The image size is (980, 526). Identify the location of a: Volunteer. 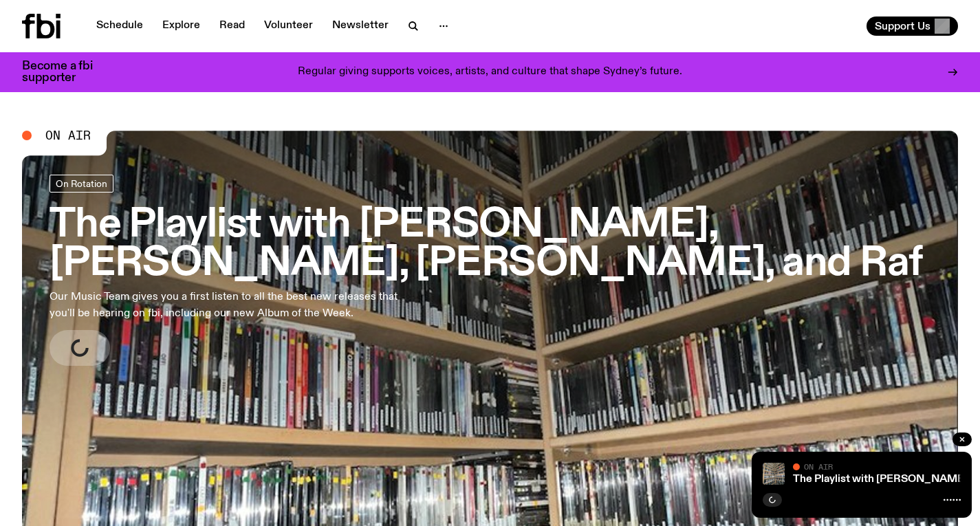
(288, 26).